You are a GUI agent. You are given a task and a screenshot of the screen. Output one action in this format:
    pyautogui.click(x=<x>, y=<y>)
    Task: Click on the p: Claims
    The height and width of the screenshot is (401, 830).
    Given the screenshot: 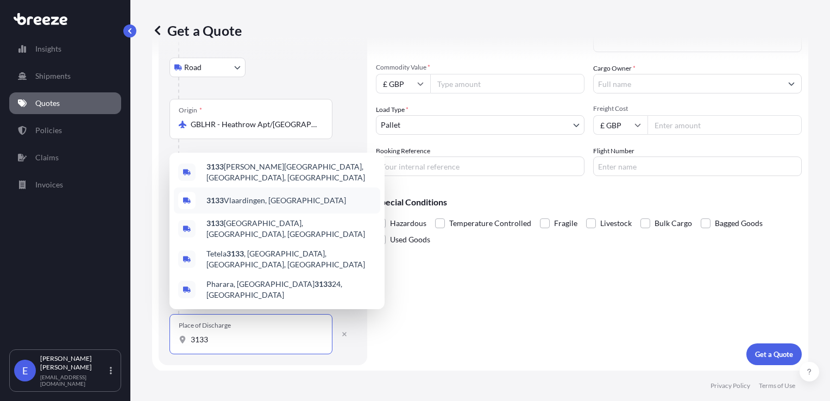 What is the action you would take?
    pyautogui.click(x=47, y=158)
    